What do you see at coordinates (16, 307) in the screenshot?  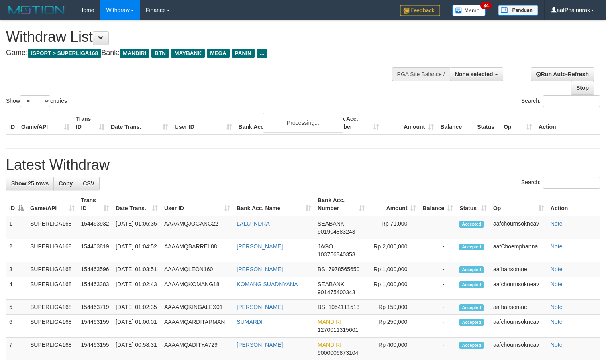 I see `td: 5` at bounding box center [16, 307].